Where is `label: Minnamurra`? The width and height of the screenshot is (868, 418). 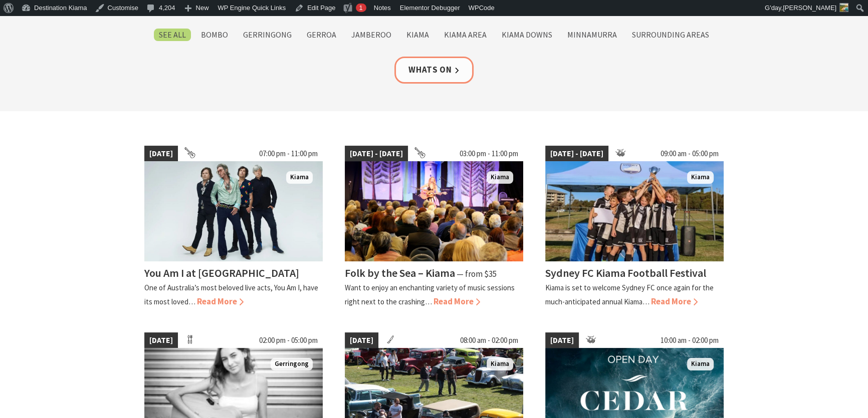 label: Minnamurra is located at coordinates (592, 35).